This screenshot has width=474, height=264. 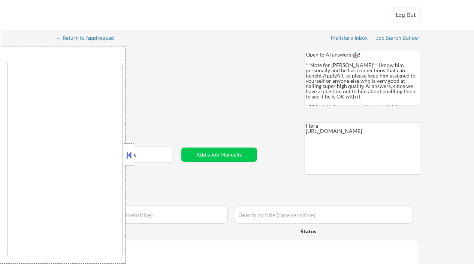 I want to click on div: Mailslurp Inbox, so click(x=349, y=38).